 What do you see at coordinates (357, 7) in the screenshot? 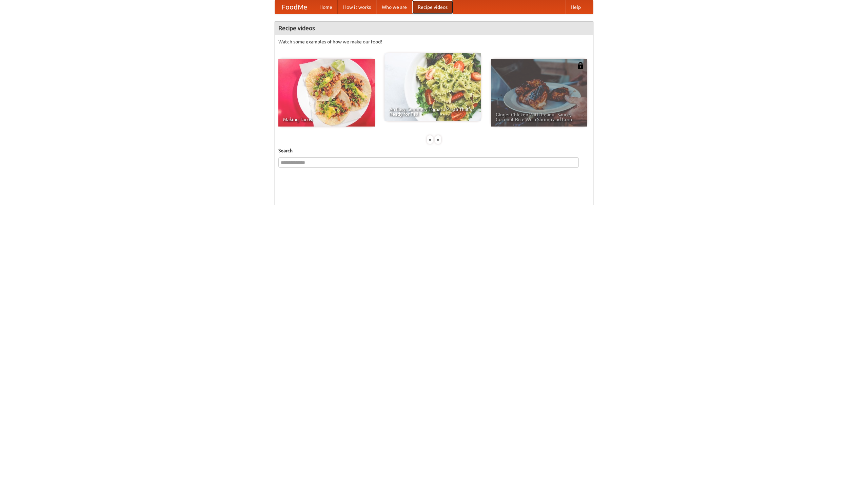
I see `a: How it works` at bounding box center [357, 7].